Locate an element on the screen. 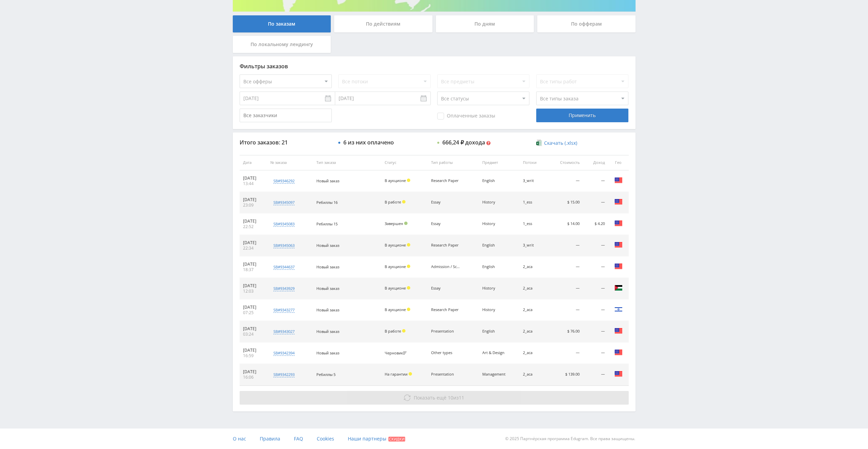 This screenshot has width=868, height=449. div: Presentation is located at coordinates (447, 374).